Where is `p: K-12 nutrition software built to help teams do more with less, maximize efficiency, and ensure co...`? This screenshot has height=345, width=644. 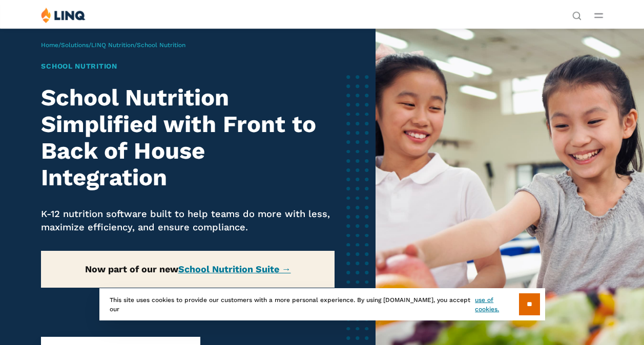 p: K-12 nutrition software built to help teams do more with less, maximize efficiency, and ensure co... is located at coordinates (188, 221).